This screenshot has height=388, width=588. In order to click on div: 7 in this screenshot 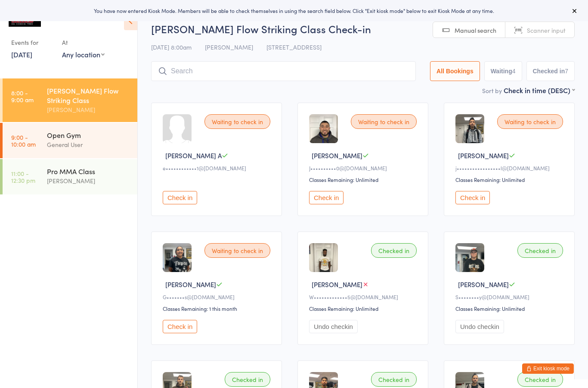, I will do `click(567, 71)`.